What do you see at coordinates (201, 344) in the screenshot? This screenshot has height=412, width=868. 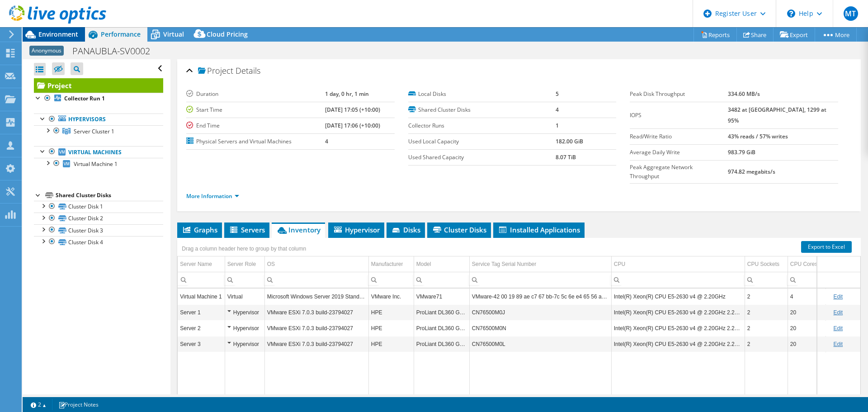 I see `td: Column Server Name, Value Server 3` at bounding box center [201, 344].